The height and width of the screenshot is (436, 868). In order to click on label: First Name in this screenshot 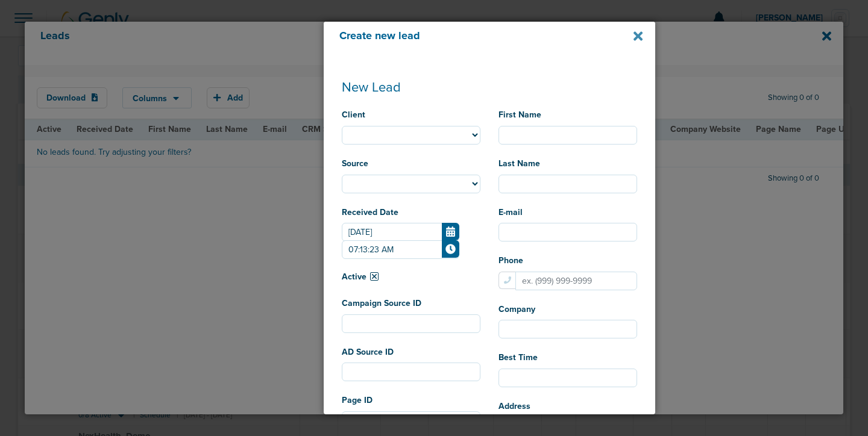, I will do `click(520, 115)`.